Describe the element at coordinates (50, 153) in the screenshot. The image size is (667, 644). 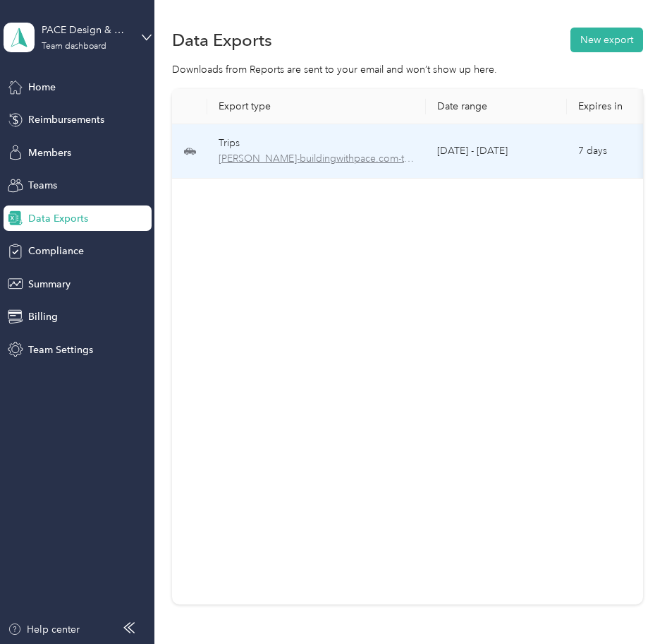
I see `span: Members` at that location.